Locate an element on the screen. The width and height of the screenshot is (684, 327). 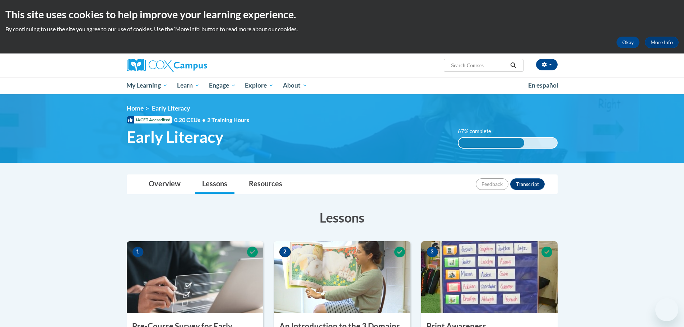
a: Learn is located at coordinates (188, 85).